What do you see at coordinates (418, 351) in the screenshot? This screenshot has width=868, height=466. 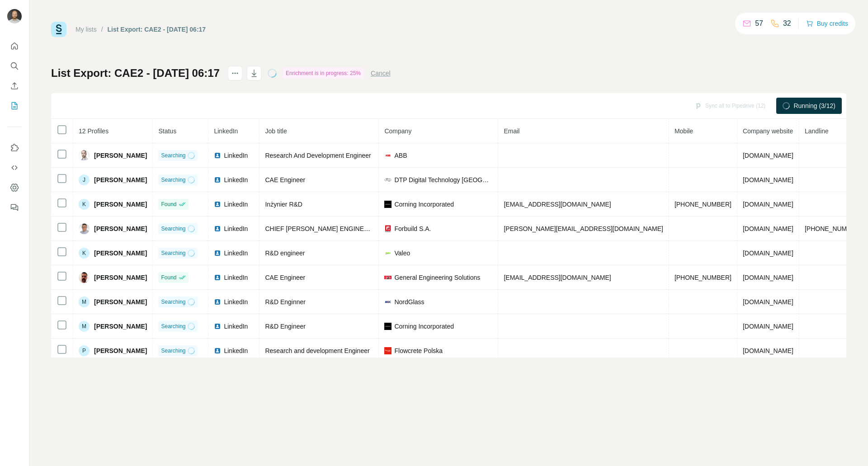 I see `span: Flowcrete Polska` at bounding box center [418, 351].